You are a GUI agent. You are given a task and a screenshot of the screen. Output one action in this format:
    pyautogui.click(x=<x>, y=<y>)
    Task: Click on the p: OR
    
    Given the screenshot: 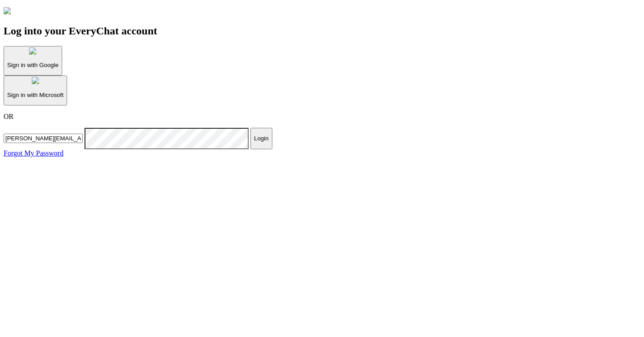 What is the action you would take?
    pyautogui.click(x=322, y=117)
    